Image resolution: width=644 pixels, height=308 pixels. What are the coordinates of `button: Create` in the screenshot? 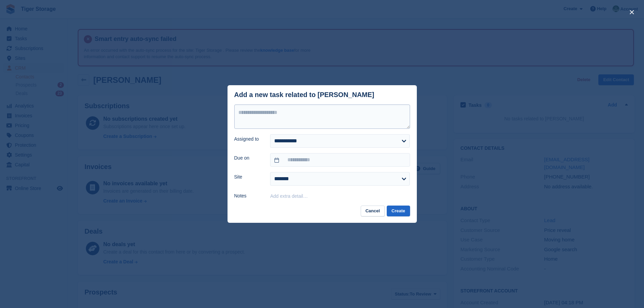 It's located at (398, 211).